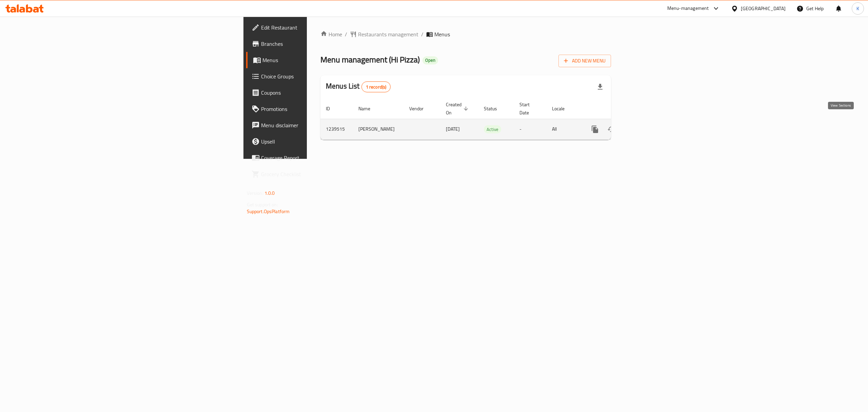  What do you see at coordinates (317, 125) in the screenshot?
I see `a: Menu disclaimer` at bounding box center [317, 125].